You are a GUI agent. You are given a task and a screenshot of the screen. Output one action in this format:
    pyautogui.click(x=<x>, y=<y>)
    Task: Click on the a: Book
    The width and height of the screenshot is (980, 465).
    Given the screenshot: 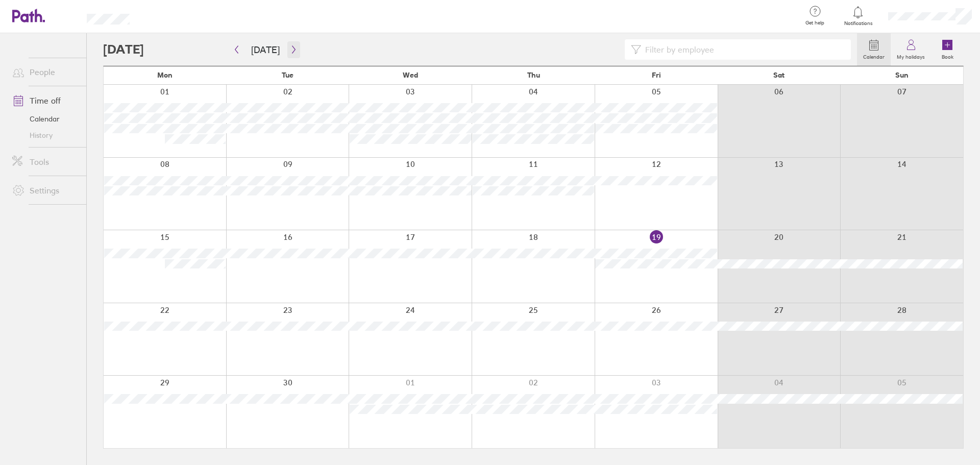 What is the action you would take?
    pyautogui.click(x=948, y=50)
    